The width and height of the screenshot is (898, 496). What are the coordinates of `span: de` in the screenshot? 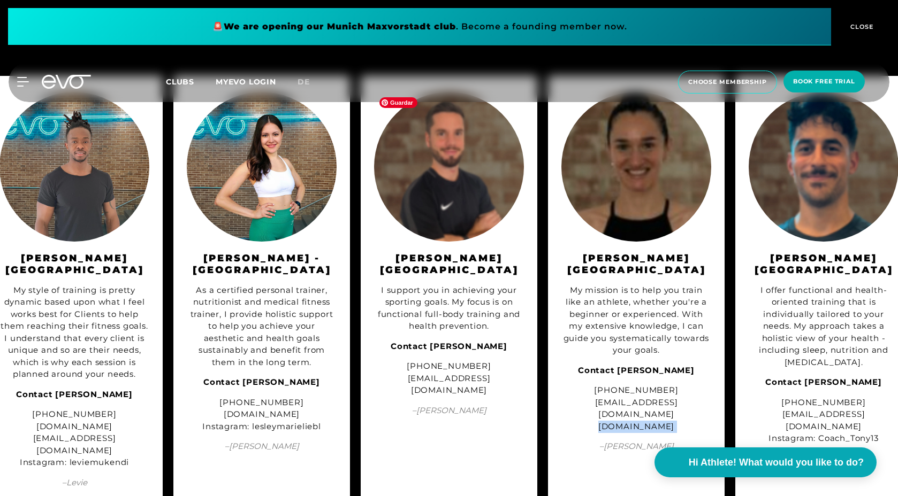 It's located at (303, 82).